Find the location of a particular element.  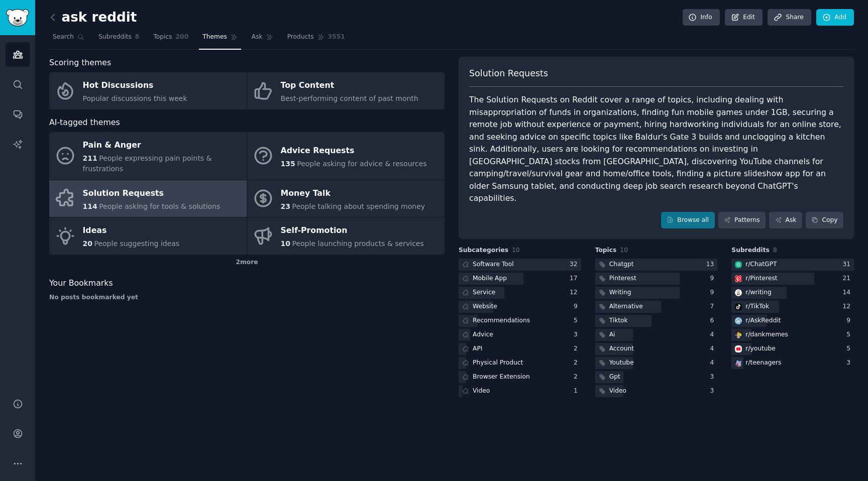

img: youtube is located at coordinates (738, 349).